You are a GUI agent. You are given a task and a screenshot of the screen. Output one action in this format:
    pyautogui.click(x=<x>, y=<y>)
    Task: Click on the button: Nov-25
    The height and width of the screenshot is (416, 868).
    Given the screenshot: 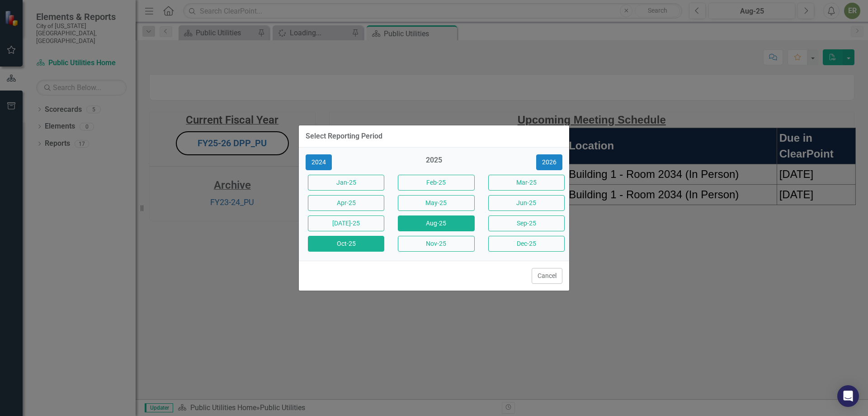 What is the action you would take?
    pyautogui.click(x=435, y=243)
    